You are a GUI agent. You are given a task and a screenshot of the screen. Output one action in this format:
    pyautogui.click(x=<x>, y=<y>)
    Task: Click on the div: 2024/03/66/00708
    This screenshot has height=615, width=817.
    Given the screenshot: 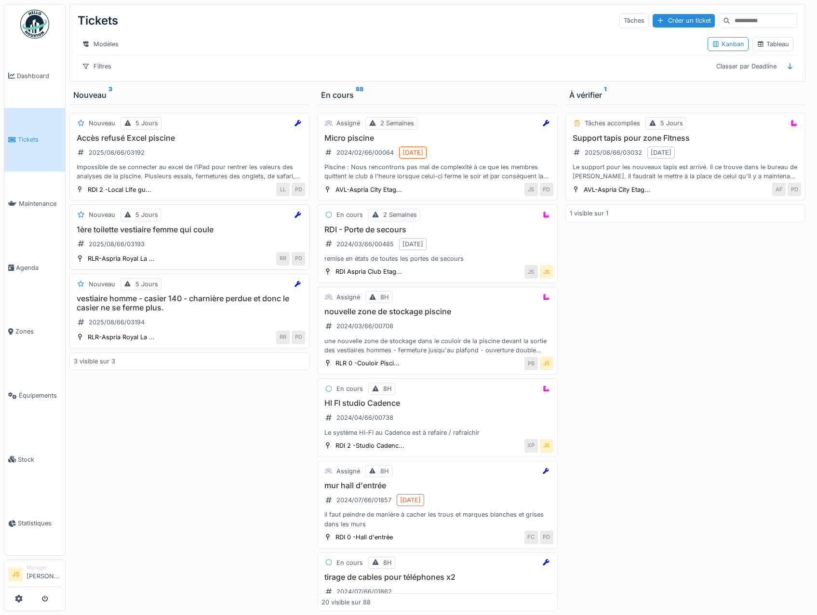 What is the action you would take?
    pyautogui.click(x=365, y=326)
    